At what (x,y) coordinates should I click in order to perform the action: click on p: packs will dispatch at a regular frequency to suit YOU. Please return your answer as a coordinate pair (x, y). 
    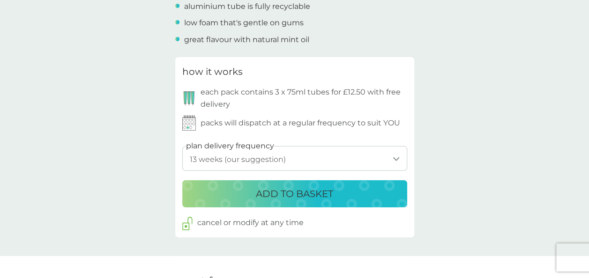
    Looking at the image, I should click on (301, 123).